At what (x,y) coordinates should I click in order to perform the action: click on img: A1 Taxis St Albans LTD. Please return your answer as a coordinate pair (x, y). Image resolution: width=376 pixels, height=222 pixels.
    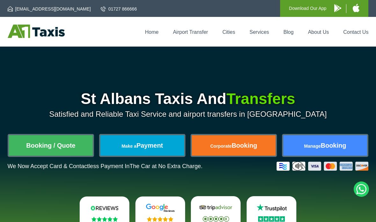
    Looking at the image, I should click on (36, 31).